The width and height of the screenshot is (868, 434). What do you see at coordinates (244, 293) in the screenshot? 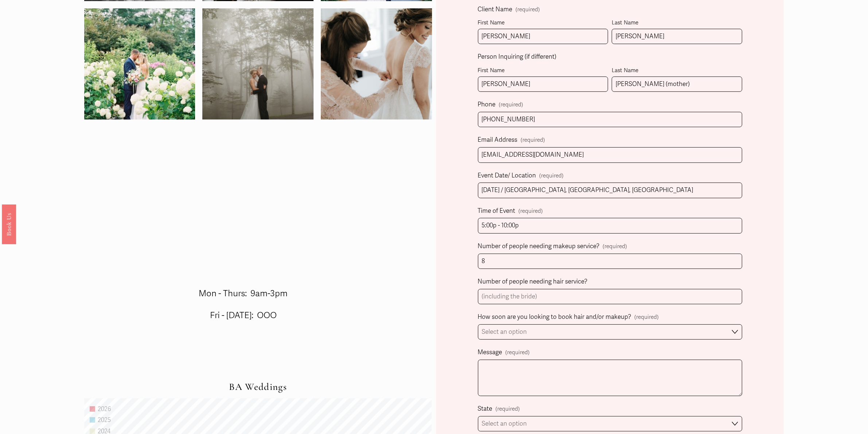
I see `span: Mon - Thurs: 9am-3pm` at bounding box center [244, 293].